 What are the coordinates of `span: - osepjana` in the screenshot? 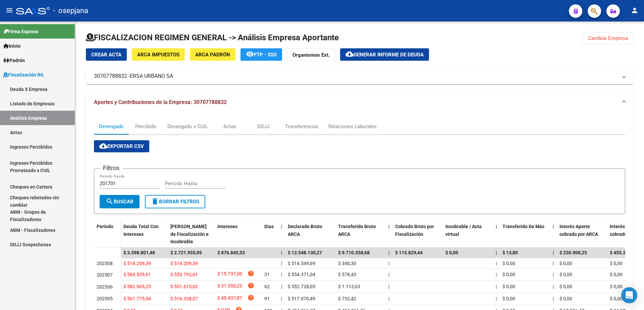 It's located at (71, 11).